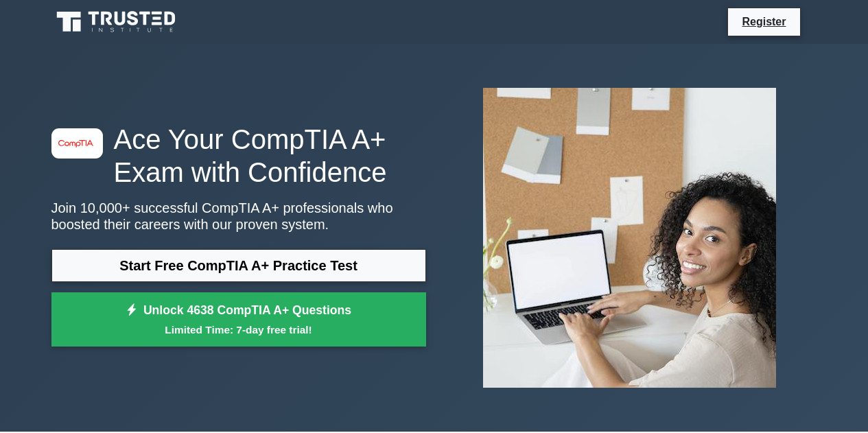 The image size is (868, 433). What do you see at coordinates (239, 216) in the screenshot?
I see `p: Join 10,000+ successful CompTIA A+ professionals who boosted their careers with our proven system.` at bounding box center [239, 216].